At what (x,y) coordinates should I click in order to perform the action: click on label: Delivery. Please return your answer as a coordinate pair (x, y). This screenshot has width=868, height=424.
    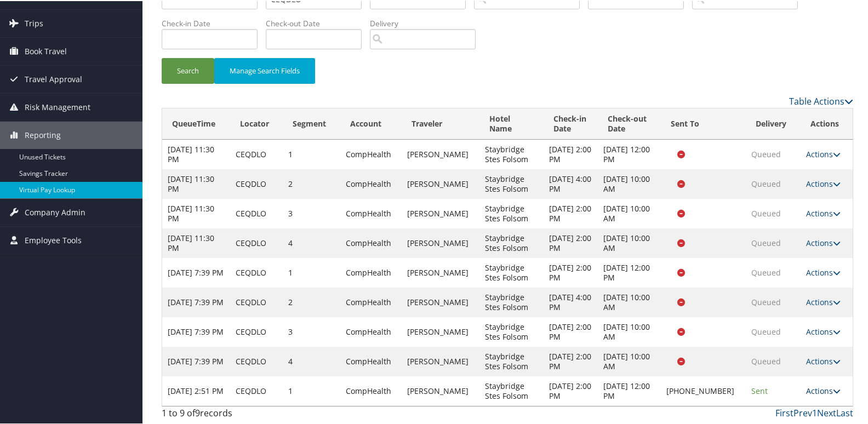
    Looking at the image, I should click on (426, 22).